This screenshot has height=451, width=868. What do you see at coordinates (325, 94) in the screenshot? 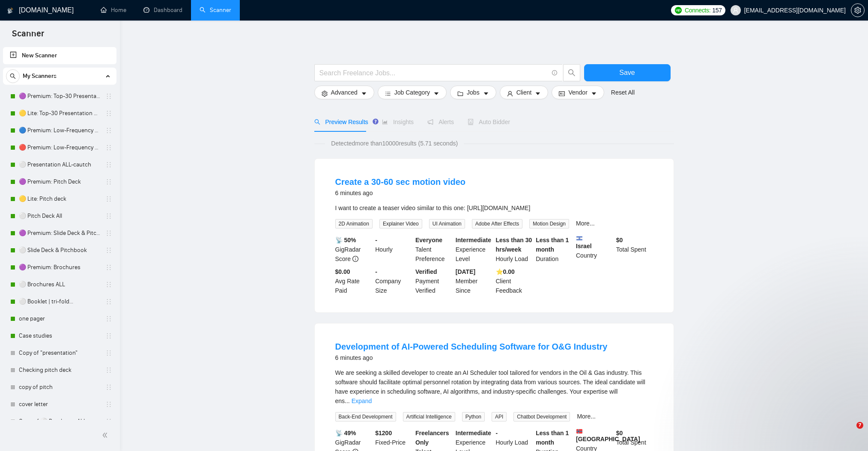
I see `span: setting` at bounding box center [325, 94].